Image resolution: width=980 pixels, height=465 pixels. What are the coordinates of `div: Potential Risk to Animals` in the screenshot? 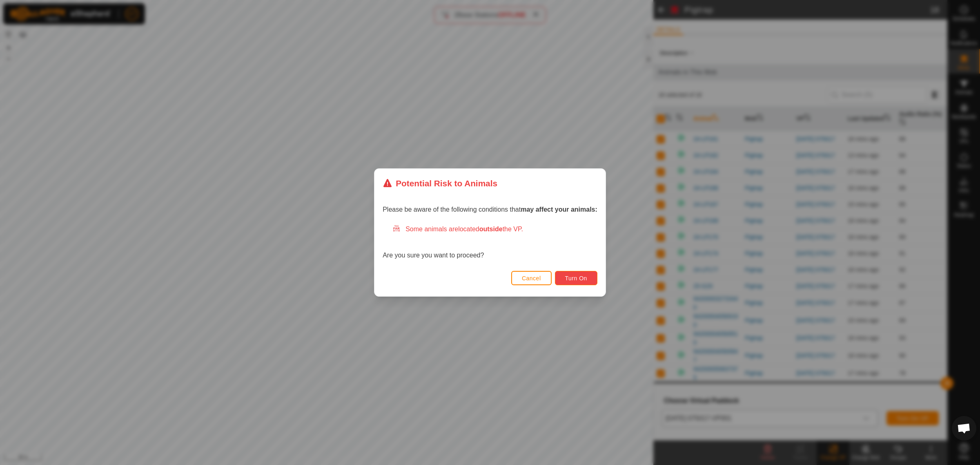 It's located at (440, 183).